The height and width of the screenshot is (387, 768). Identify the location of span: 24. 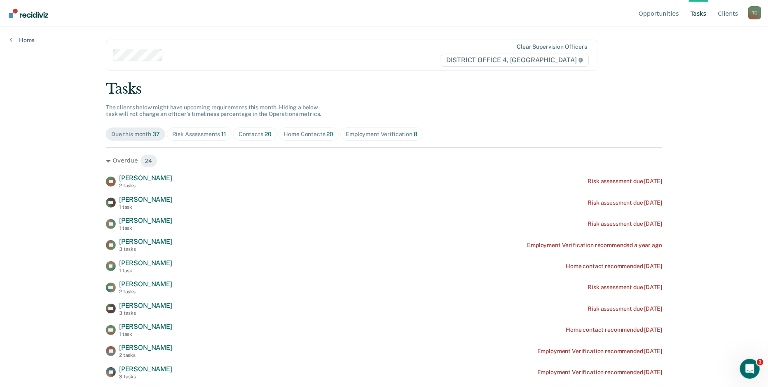
(149, 161).